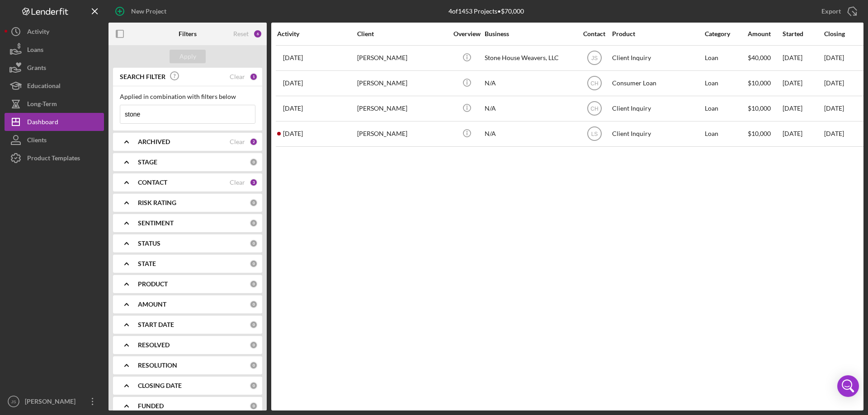 Image resolution: width=868 pixels, height=415 pixels. I want to click on button: Grants, so click(54, 68).